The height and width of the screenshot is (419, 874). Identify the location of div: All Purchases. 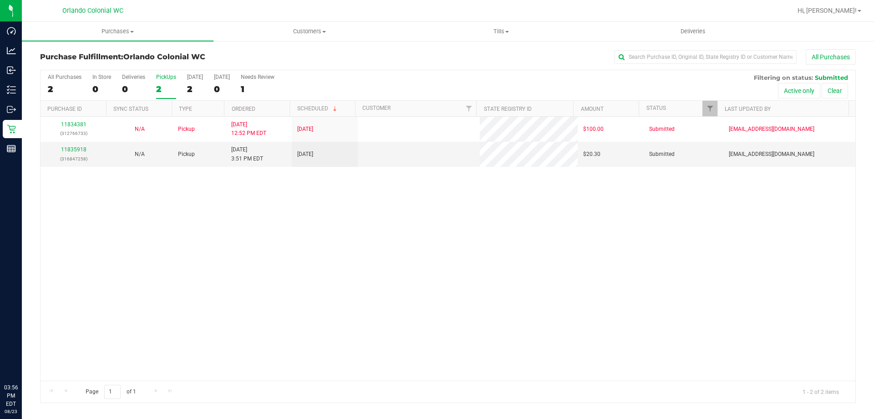
(65, 77).